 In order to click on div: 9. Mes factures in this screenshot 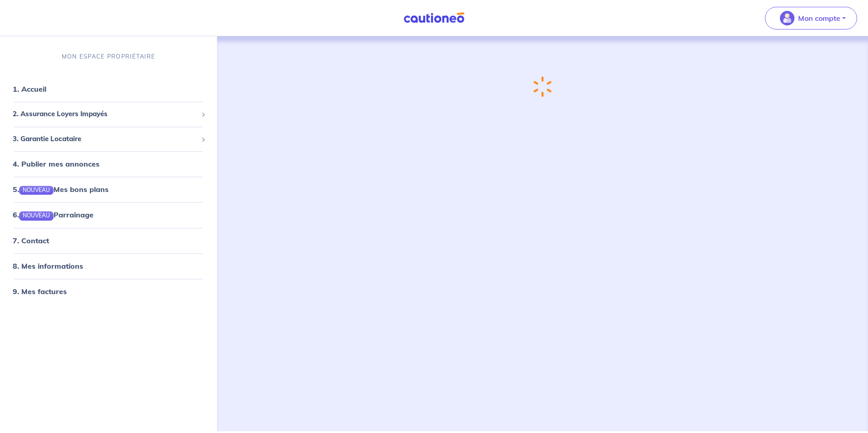, I will do `click(109, 291)`.